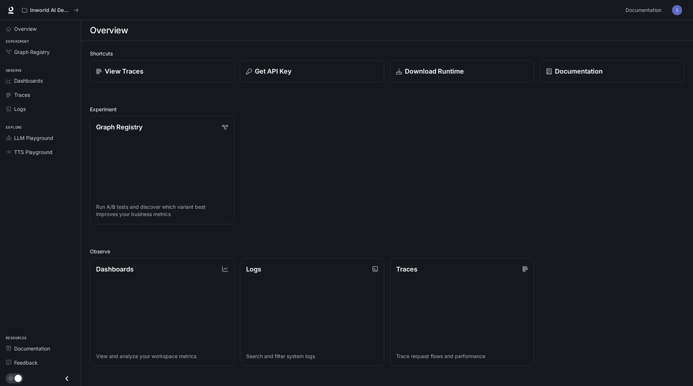 The image size is (693, 386). What do you see at coordinates (312, 356) in the screenshot?
I see `p: Search and filter system logs` at bounding box center [312, 356].